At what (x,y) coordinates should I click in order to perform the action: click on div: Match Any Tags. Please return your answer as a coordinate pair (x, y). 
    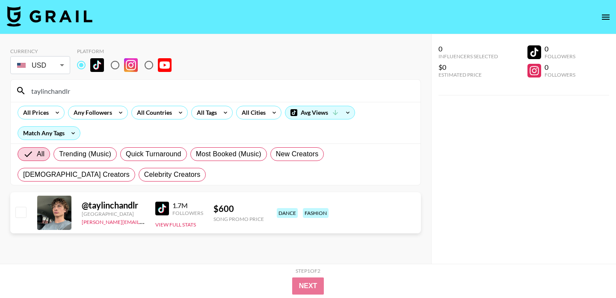
    Looking at the image, I should click on (49, 133).